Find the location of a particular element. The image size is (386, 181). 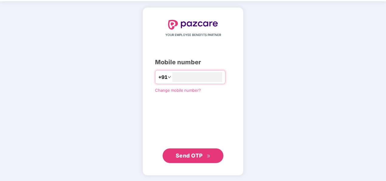

span: +91 is located at coordinates (163, 77).